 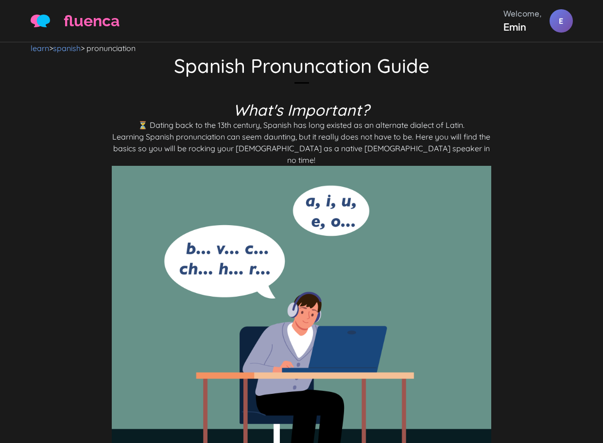 What do you see at coordinates (301, 125) in the screenshot?
I see `p: ⏳ Dating back to the 13th century, Spanish has long existed as an alternate dialect of Latin.` at bounding box center [301, 125].